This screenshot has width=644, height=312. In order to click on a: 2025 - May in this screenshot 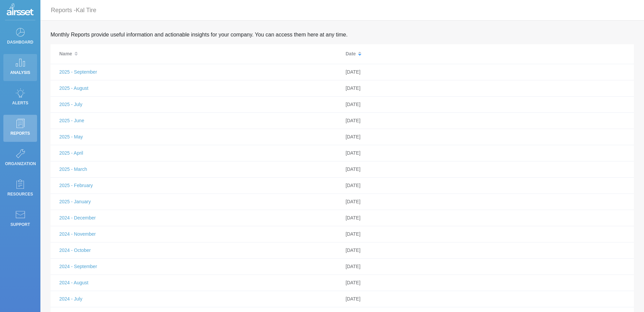, I will do `click(71, 137)`.